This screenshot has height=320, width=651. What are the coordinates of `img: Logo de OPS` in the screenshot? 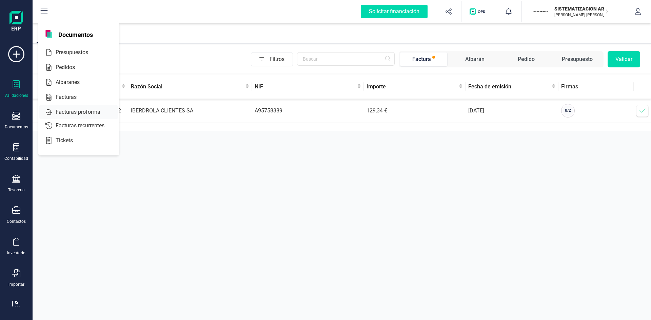 It's located at (478, 12).